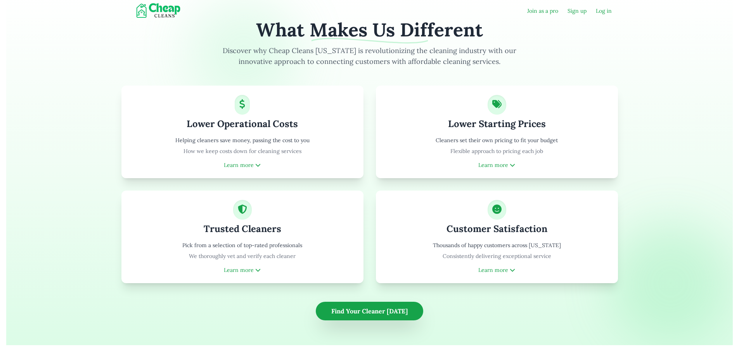 The width and height of the screenshot is (739, 356). I want to click on h2: What Makes Us Different, so click(370, 30).